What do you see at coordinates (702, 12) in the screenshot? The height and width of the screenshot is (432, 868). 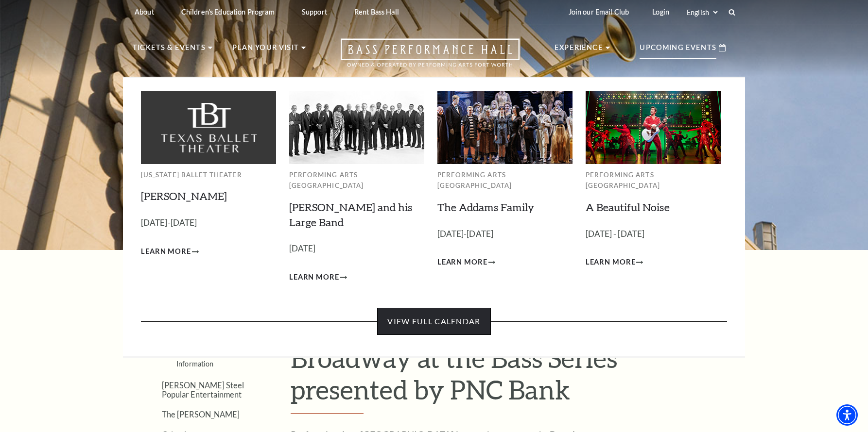 I see `select: Select:` at bounding box center [702, 12].